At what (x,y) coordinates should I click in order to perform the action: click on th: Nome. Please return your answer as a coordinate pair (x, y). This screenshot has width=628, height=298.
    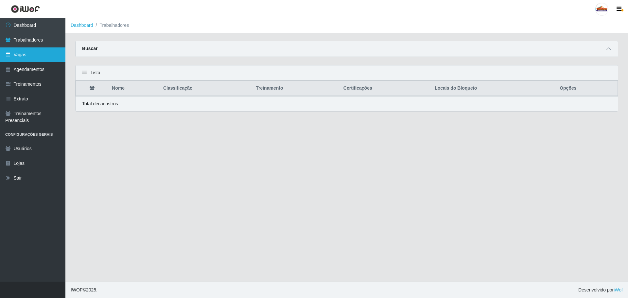
    Looking at the image, I should click on (133, 88).